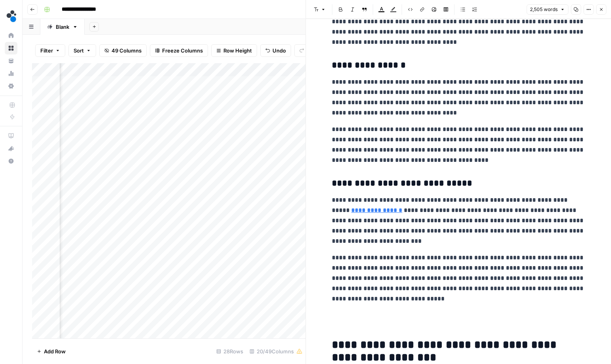 This screenshot has height=364, width=611. What do you see at coordinates (51, 352) in the screenshot?
I see `button: Add Row` at bounding box center [51, 352].